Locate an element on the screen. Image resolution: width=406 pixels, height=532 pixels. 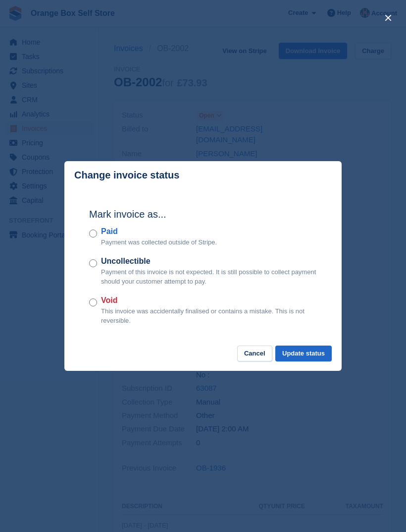
p: This invoice was accidentally finalised or contains a mistake. This is not reversible. is located at coordinates (209, 316).